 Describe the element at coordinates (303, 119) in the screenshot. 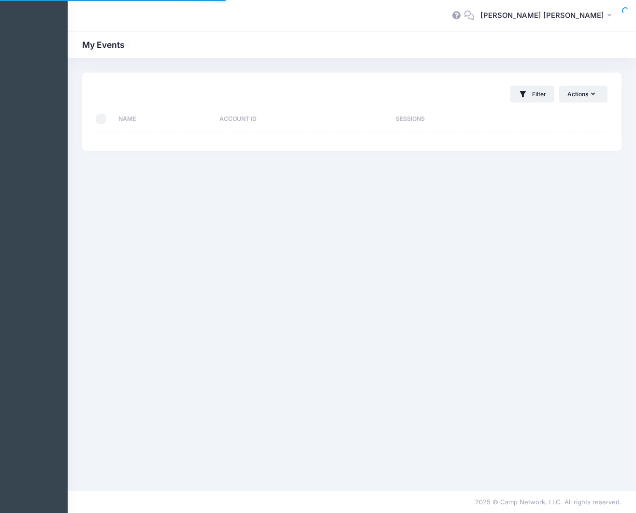

I see `th: Account ID` at that location.